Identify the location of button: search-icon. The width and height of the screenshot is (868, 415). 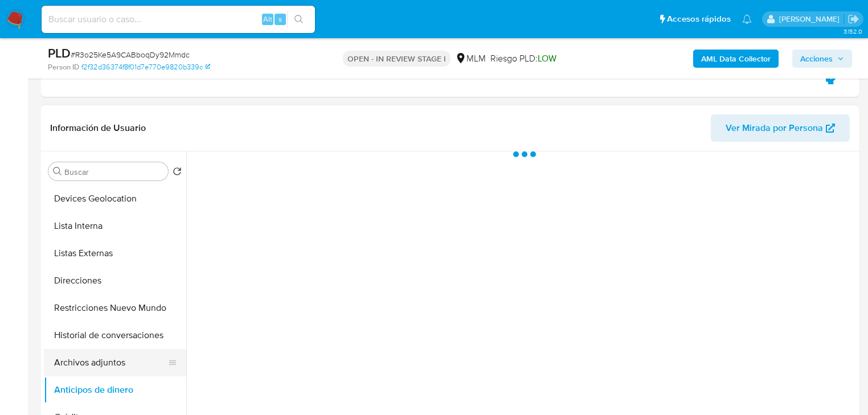
(299, 19).